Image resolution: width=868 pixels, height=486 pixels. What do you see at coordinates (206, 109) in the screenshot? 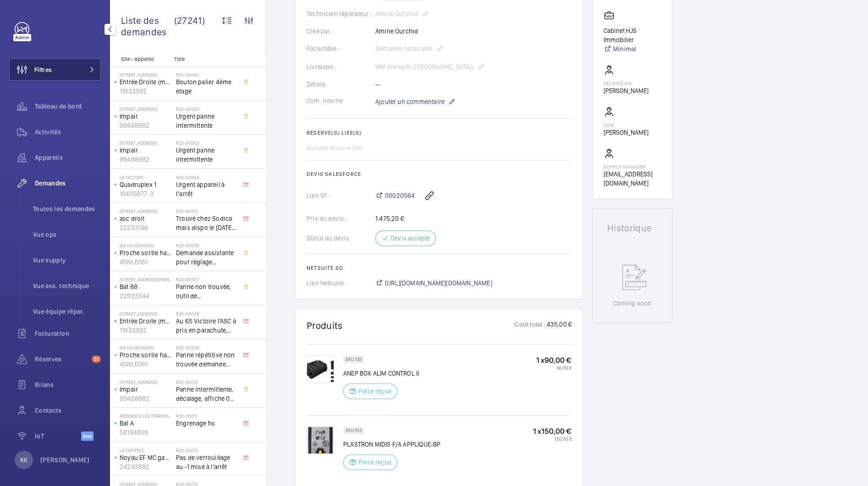
I see `h2: R20-00005` at bounding box center [206, 109].